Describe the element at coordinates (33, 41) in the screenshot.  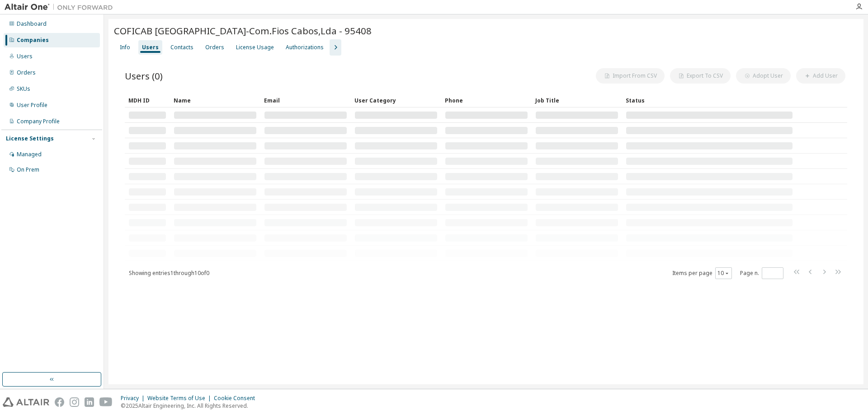
I see `div: Companies` at that location.